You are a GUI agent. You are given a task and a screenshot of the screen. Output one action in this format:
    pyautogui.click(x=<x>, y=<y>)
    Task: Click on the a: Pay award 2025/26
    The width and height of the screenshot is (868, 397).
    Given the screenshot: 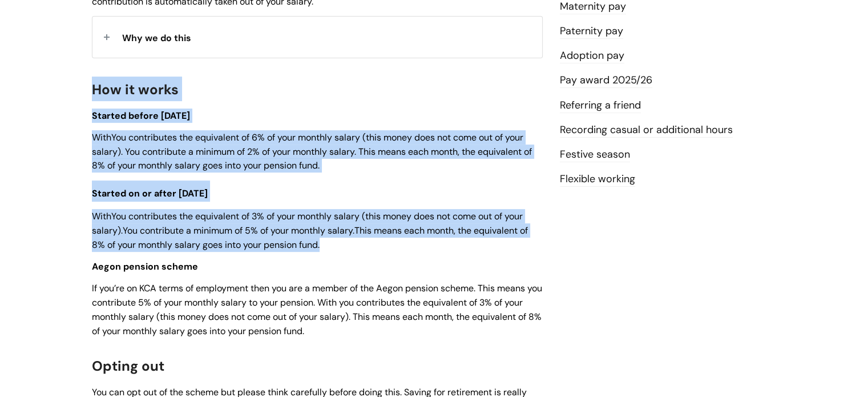 What is the action you would take?
    pyautogui.click(x=607, y=81)
    